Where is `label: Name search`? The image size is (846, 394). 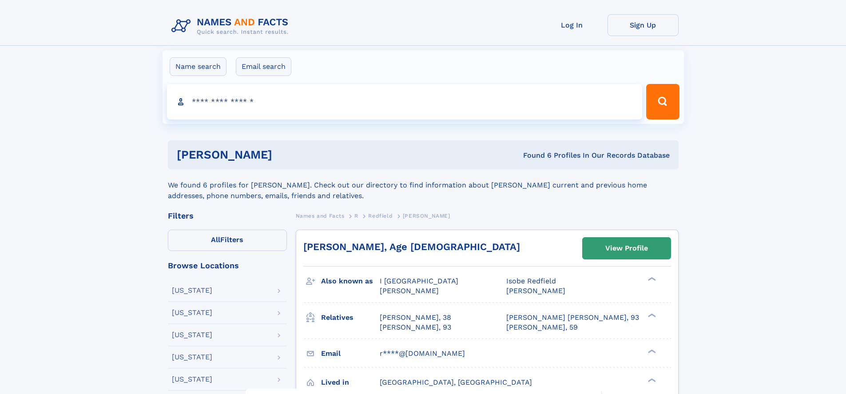
label: Name search is located at coordinates (198, 67).